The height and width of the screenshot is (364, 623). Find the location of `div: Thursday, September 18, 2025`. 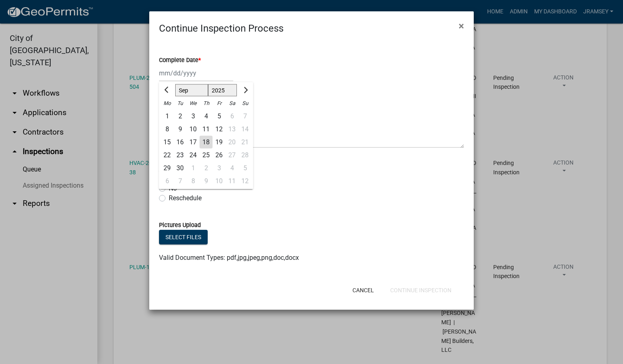

div: Thursday, September 18, 2025 is located at coordinates (206, 142).